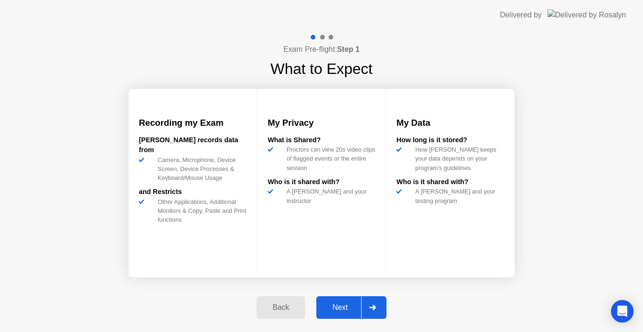 The width and height of the screenshot is (643, 332). What do you see at coordinates (321, 123) in the screenshot?
I see `h3: My Privacy` at bounding box center [321, 123].